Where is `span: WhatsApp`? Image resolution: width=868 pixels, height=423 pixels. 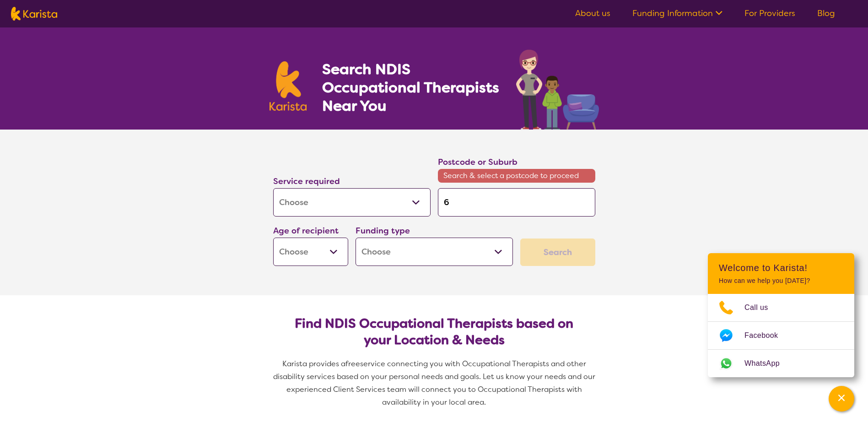 span: WhatsApp is located at coordinates (767, 363).